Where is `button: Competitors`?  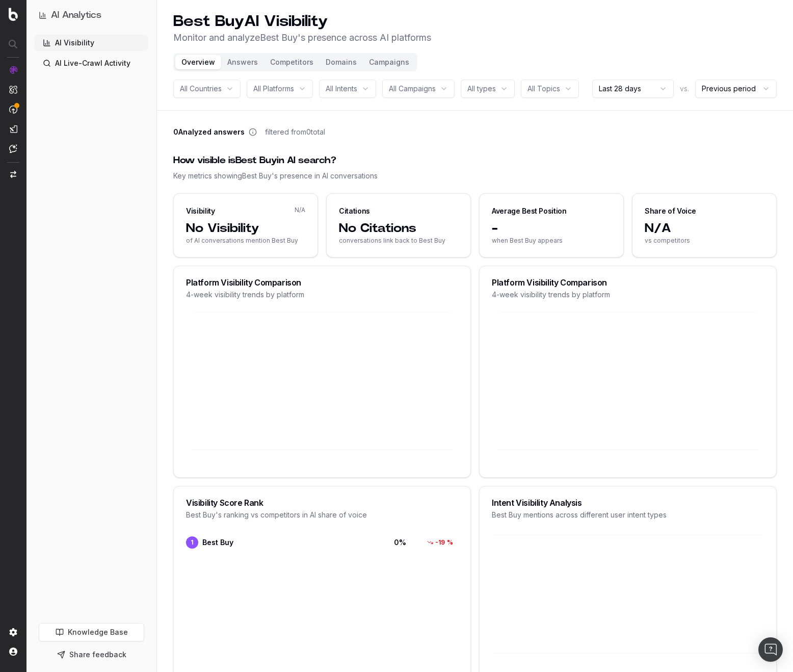
button: Competitors is located at coordinates (291, 62).